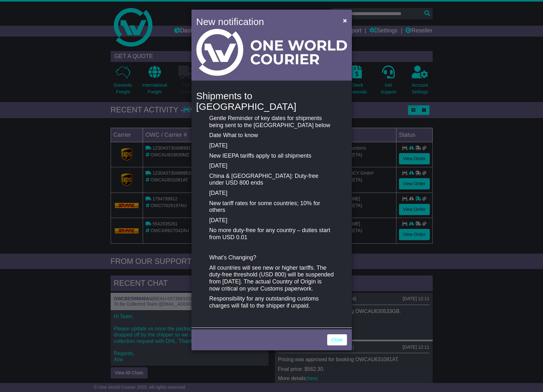 The height and width of the screenshot is (392, 543). I want to click on p: No more duty-free for any country – duties start from USD 0.01, so click(272, 234).